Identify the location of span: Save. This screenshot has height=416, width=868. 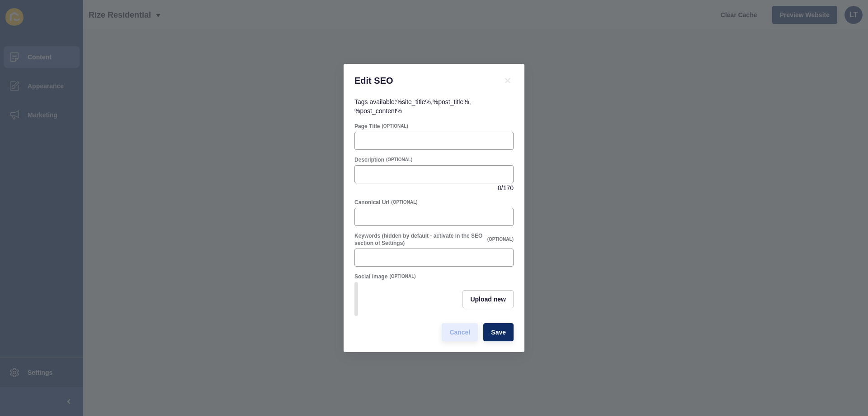
(498, 332).